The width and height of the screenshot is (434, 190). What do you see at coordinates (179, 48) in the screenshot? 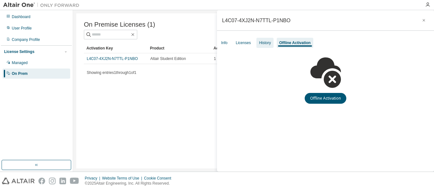
I see `div: Product` at bounding box center [179, 48].